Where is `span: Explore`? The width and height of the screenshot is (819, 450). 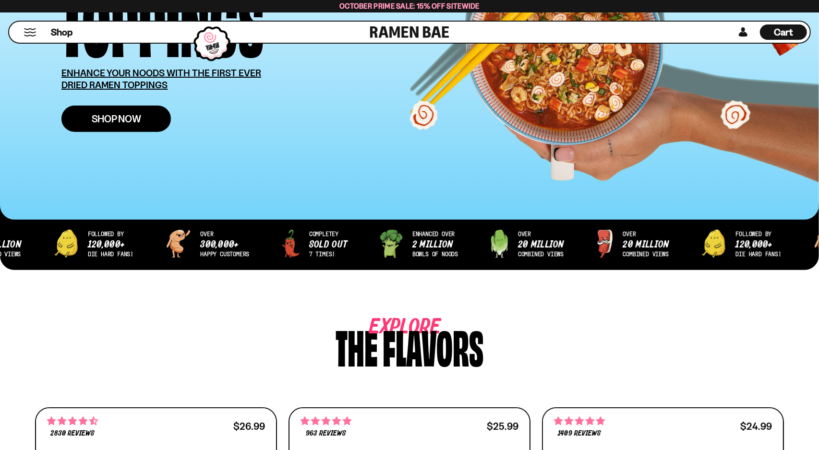 span: Explore is located at coordinates (390, 327).